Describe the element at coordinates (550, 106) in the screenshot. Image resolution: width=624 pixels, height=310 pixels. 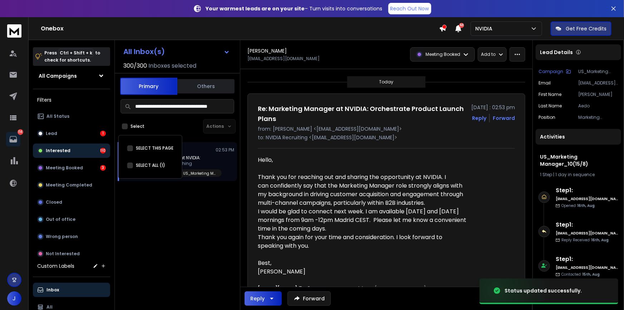
I see `p: Last Name` at that location.